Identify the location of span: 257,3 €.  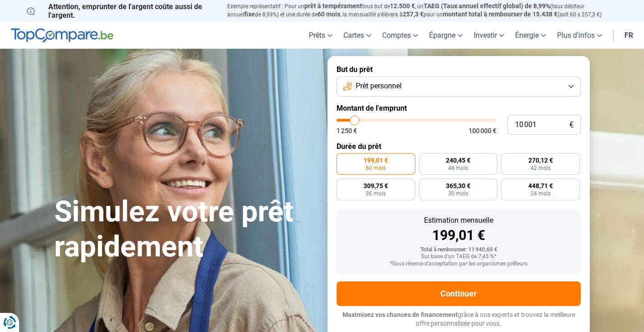
(413, 14).